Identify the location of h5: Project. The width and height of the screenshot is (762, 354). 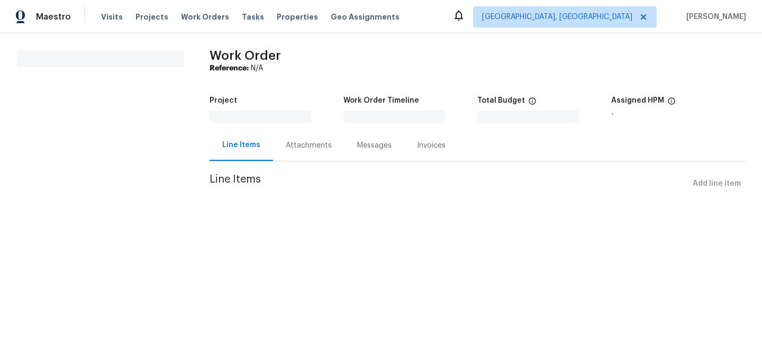
(223, 100).